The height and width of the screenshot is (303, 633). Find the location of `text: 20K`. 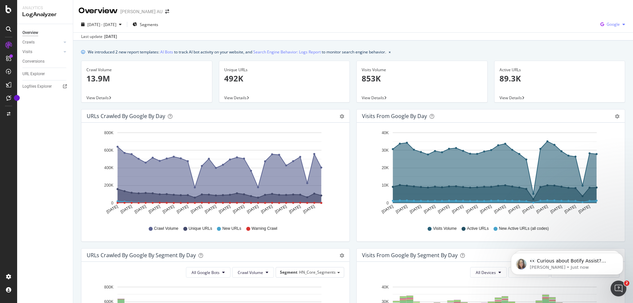

text: 20K is located at coordinates (385, 168).